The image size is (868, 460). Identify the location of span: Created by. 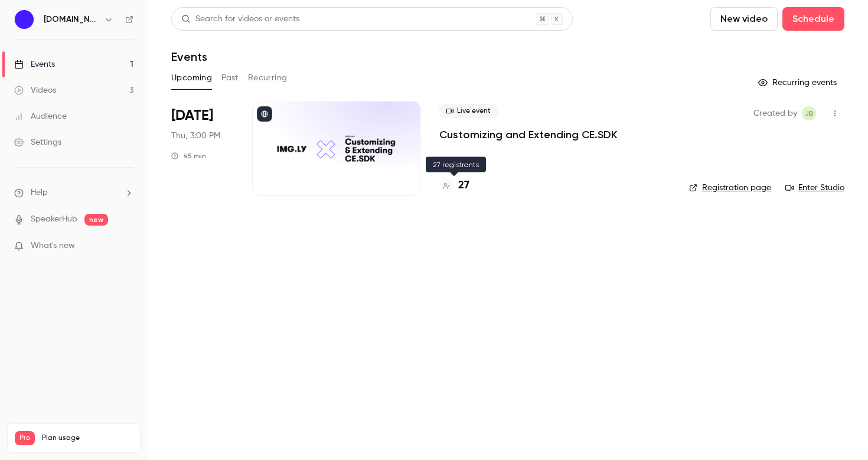
(775, 113).